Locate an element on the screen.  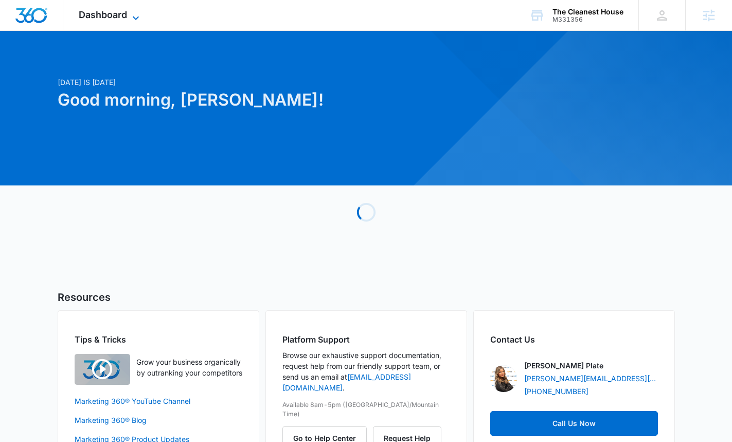
h5: Resources is located at coordinates (366, 297).